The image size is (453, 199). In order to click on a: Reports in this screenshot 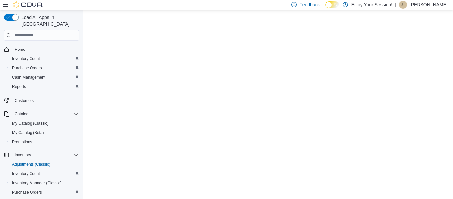, I will do `click(19, 87)`.